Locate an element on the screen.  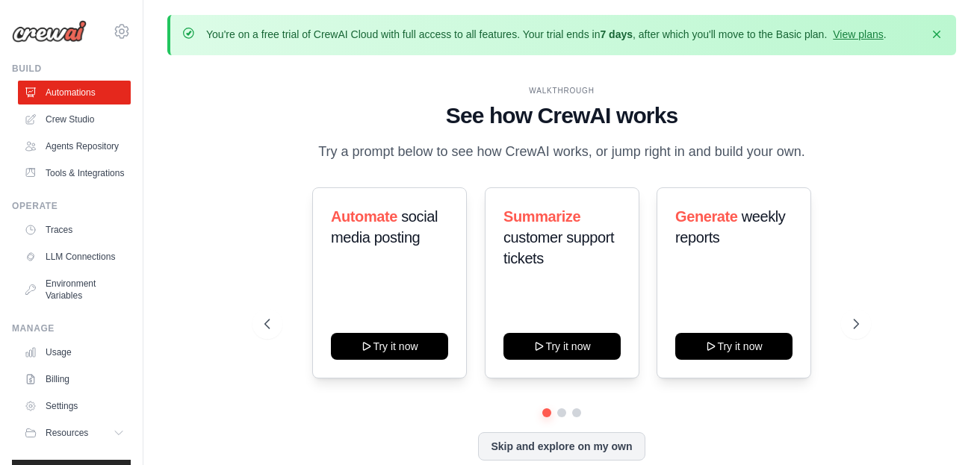
div: WALKTHROUGH is located at coordinates (562, 90).